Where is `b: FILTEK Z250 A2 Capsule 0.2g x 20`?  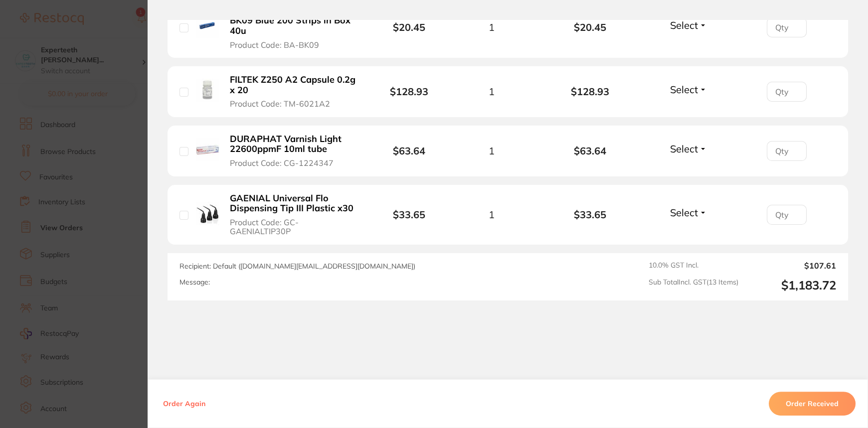 b: FILTEK Z250 A2 Capsule 0.2g x 20 is located at coordinates (294, 85).